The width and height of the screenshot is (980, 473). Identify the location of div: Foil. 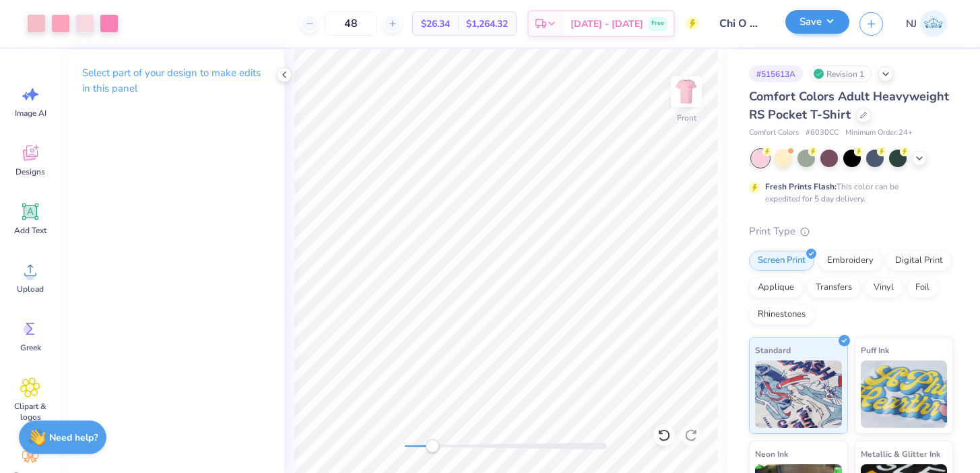
(922, 288).